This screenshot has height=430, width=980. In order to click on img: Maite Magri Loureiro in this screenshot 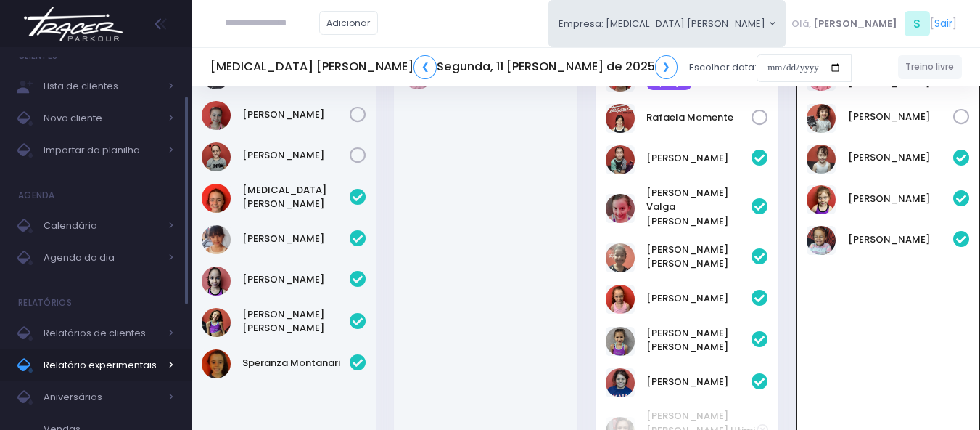, I will do `click(217, 157)`.